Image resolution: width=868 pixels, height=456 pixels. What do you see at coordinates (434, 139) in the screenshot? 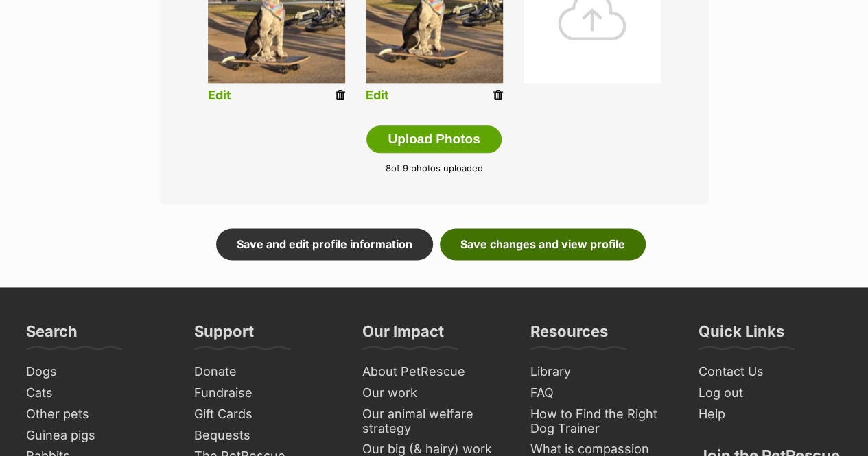
I see `button: Upload Photos` at bounding box center [434, 139].